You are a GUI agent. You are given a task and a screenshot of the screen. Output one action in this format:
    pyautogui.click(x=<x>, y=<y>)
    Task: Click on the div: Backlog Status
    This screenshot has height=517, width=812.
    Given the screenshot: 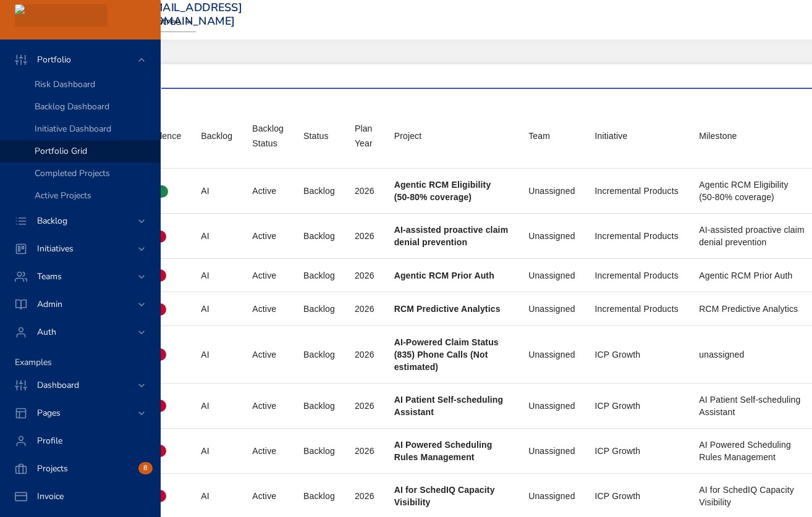 What is the action you would take?
    pyautogui.click(x=268, y=136)
    